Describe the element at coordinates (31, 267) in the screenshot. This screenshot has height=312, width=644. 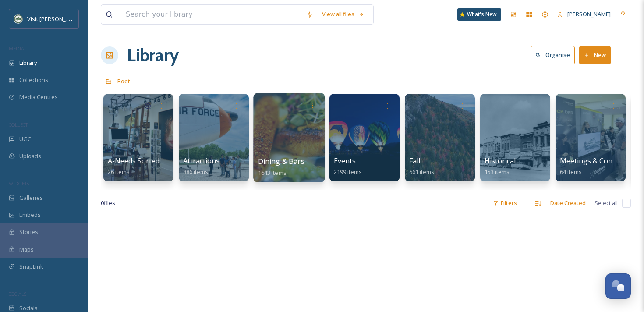
I see `span: SnapLink` at that location.